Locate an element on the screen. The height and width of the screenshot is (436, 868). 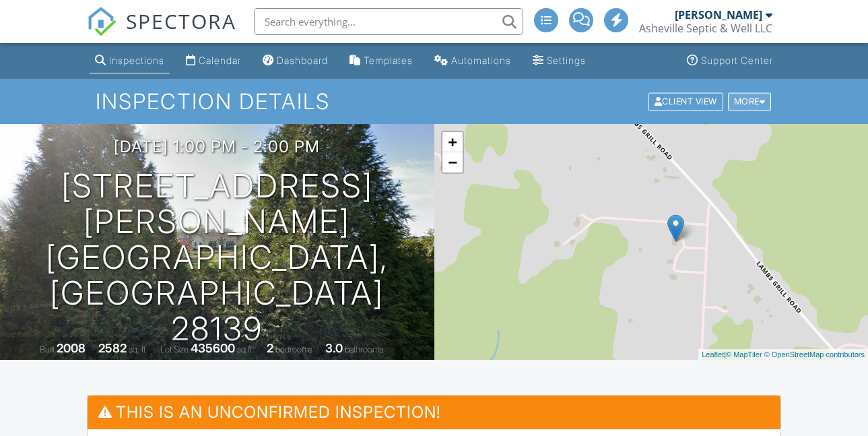
a: Automations (Advanced) is located at coordinates (473, 61).